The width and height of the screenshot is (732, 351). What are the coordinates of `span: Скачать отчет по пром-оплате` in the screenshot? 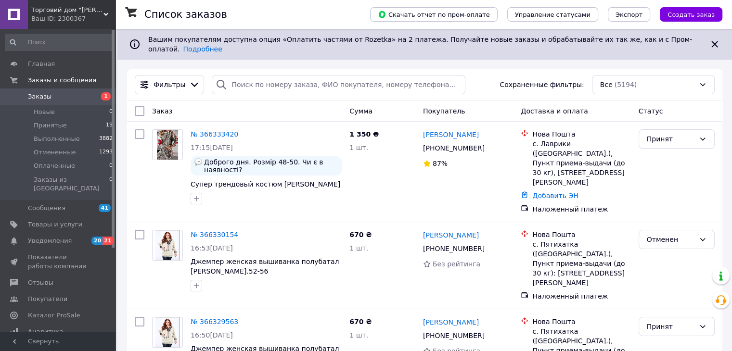 It's located at (434, 14).